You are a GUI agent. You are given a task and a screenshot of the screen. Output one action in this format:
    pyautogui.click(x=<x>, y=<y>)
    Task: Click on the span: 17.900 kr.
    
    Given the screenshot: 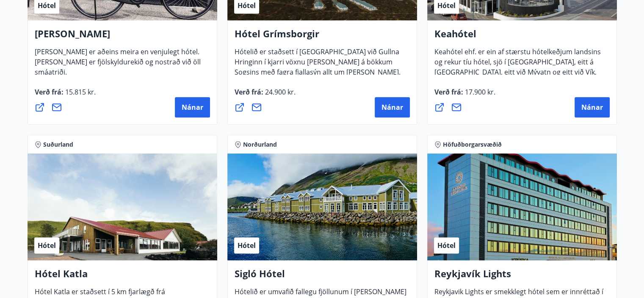 What is the action you would take?
    pyautogui.click(x=480, y=92)
    